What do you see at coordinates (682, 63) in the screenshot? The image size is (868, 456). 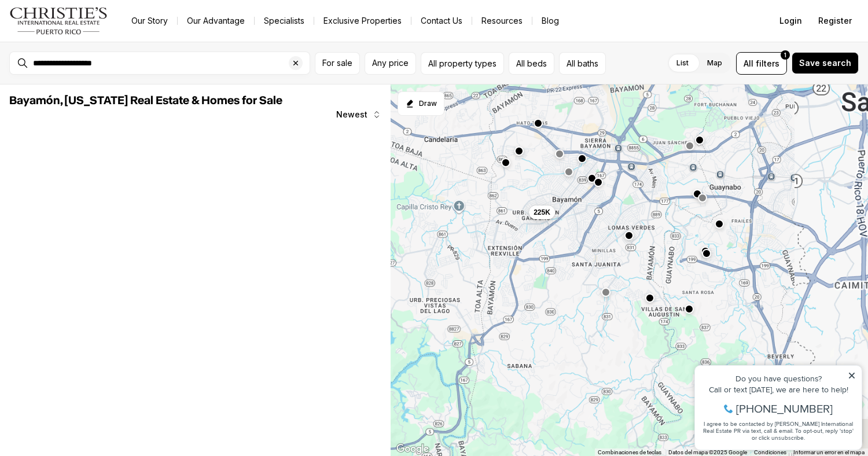 I see `label: List` at bounding box center [682, 63].